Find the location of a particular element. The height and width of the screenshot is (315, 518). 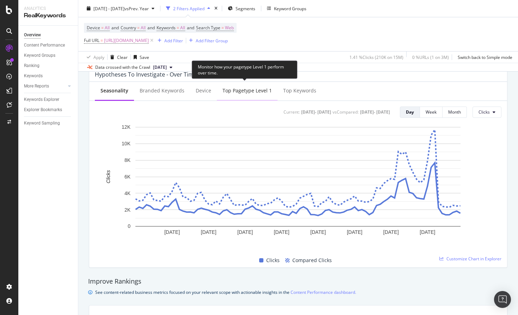

a: Keyword Sampling is located at coordinates (48, 123).